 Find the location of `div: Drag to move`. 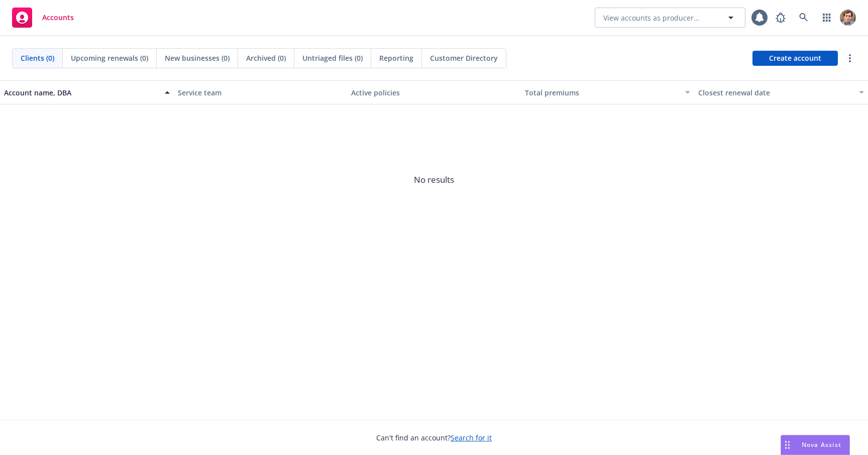

div: Drag to move is located at coordinates (788, 446).